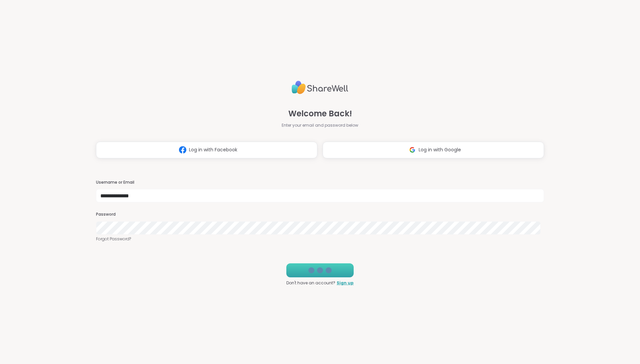 The image size is (640, 364). Describe the element at coordinates (320, 182) in the screenshot. I see `h3: Username or Email` at that location.